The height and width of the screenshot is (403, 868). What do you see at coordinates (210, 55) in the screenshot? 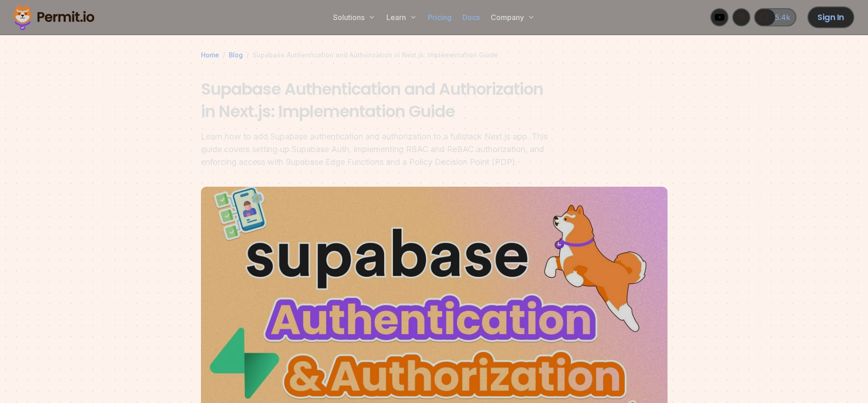
I see `a: Home` at bounding box center [210, 55].